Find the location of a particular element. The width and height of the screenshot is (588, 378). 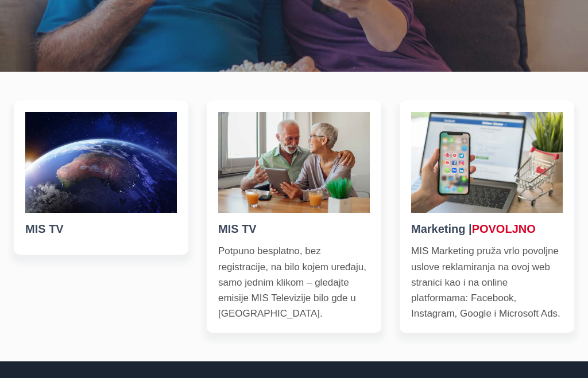

h5: Marketing | is located at coordinates (487, 229).